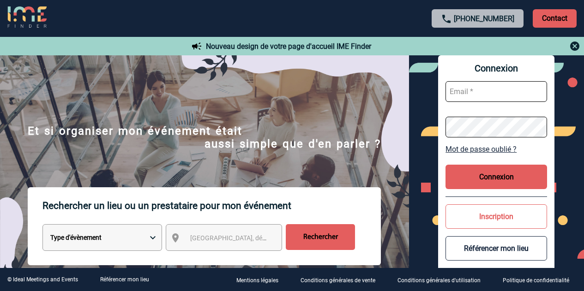 This screenshot has width=584, height=291. What do you see at coordinates (125, 280) in the screenshot?
I see `a: Référencer mon lieu` at bounding box center [125, 280].